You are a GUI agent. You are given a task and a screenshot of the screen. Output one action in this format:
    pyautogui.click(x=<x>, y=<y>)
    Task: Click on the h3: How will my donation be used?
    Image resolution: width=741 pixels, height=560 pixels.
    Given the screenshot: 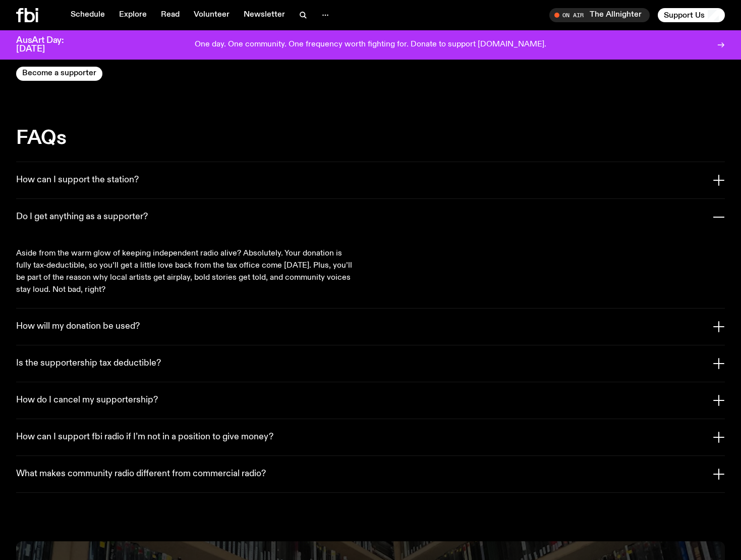 What is the action you would take?
    pyautogui.click(x=78, y=326)
    